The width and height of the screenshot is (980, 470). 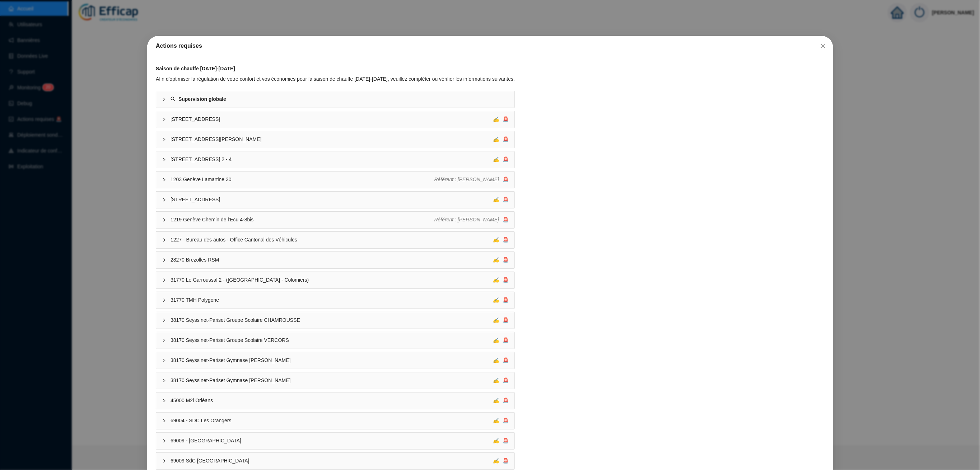 I want to click on strong: Supervision globale, so click(x=202, y=99).